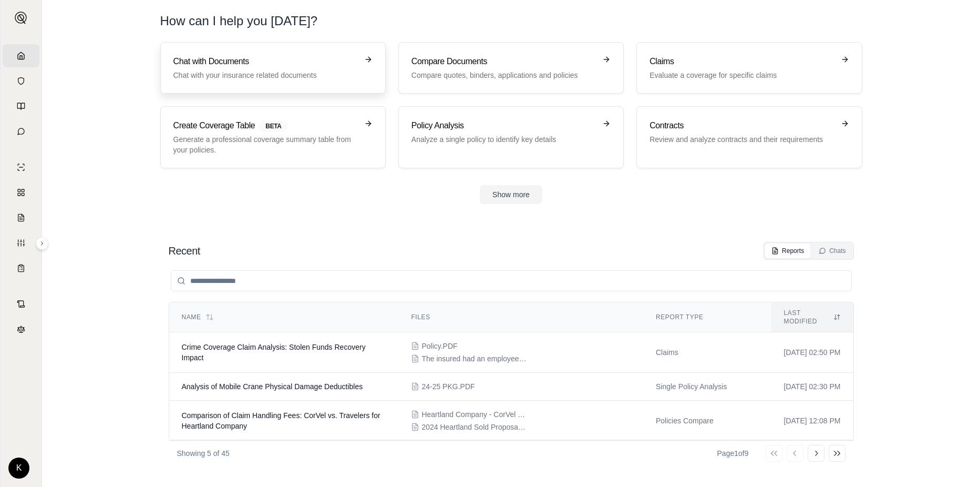  I want to click on a: Documents Vault, so click(21, 81).